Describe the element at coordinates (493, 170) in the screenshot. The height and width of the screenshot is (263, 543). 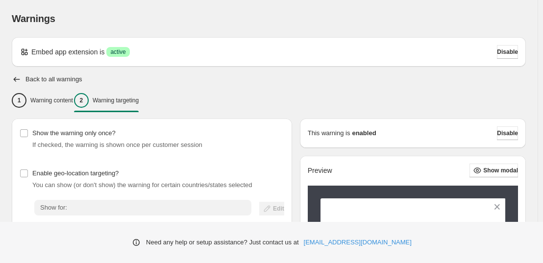
I see `button: Show modal` at that location.